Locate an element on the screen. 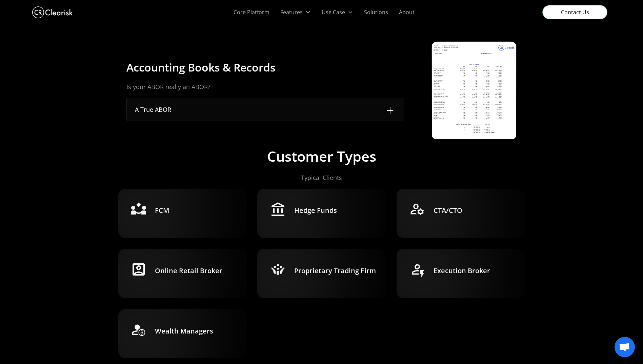 The width and height of the screenshot is (643, 364). a: Contact Us is located at coordinates (575, 12).